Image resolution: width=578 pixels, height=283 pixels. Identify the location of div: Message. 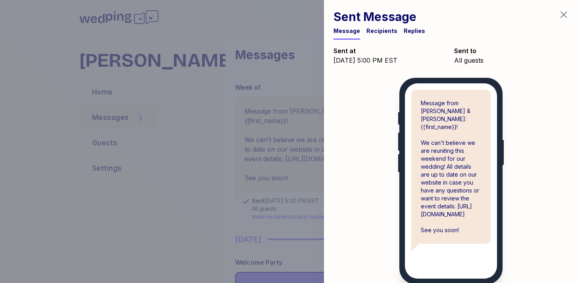
(346, 31).